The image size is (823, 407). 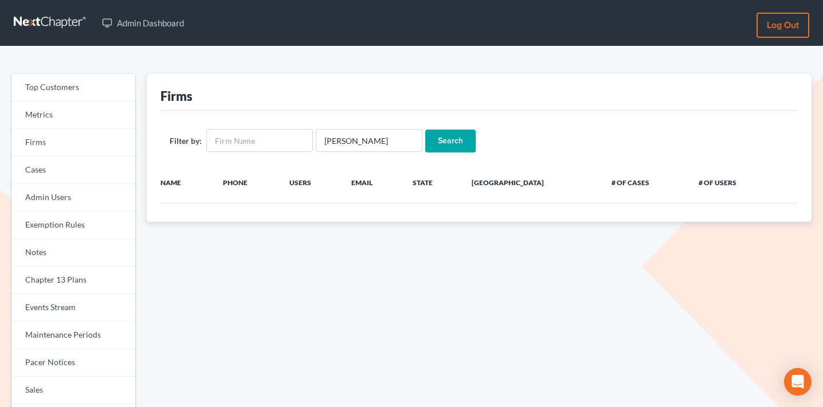 I want to click on a: Log out, so click(x=783, y=25).